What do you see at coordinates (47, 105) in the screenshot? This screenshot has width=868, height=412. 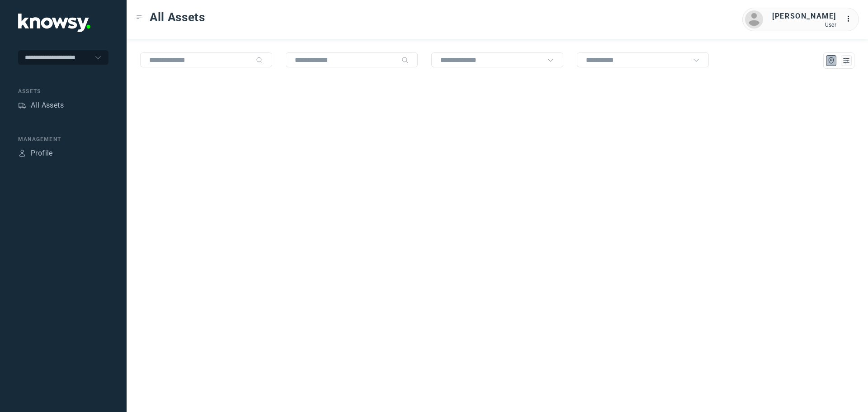 I see `div: All Assets` at bounding box center [47, 105].